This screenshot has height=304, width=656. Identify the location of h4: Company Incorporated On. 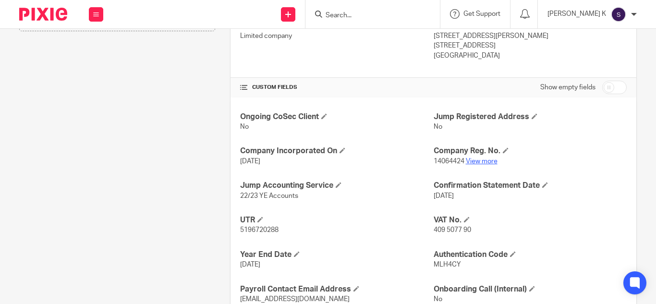
(337, 151).